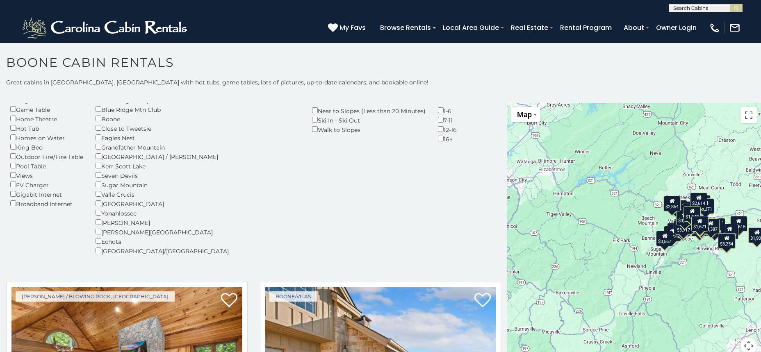 The image size is (761, 352). What do you see at coordinates (586, 27) in the screenshot?
I see `a: Rental Program` at bounding box center [586, 27].